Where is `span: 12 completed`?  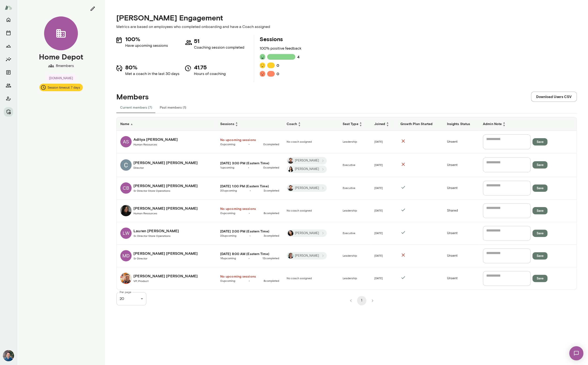
span: 12 completed is located at coordinates (271, 258).